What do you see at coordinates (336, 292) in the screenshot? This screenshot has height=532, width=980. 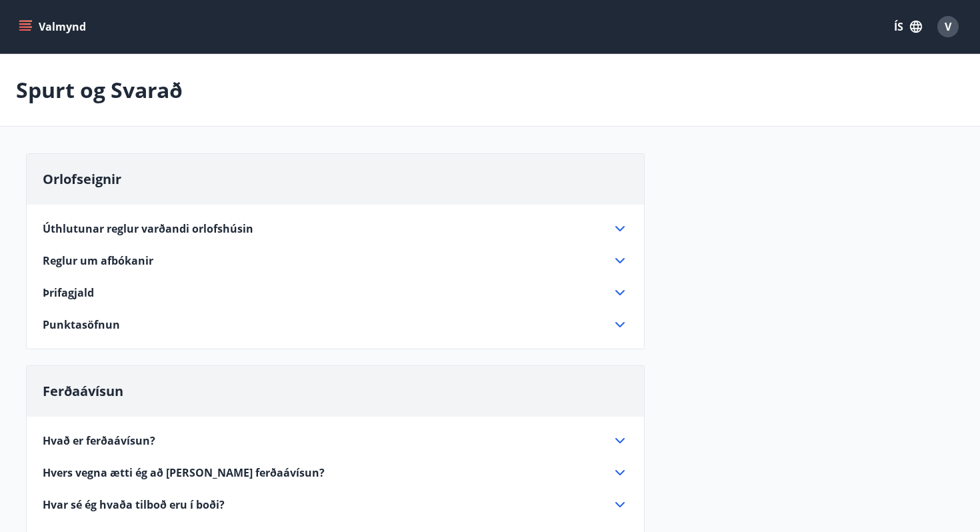 I see `div: Þrifagjald` at bounding box center [336, 292].